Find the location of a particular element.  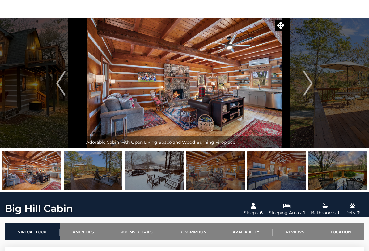

a: Reviews is located at coordinates (295, 231).